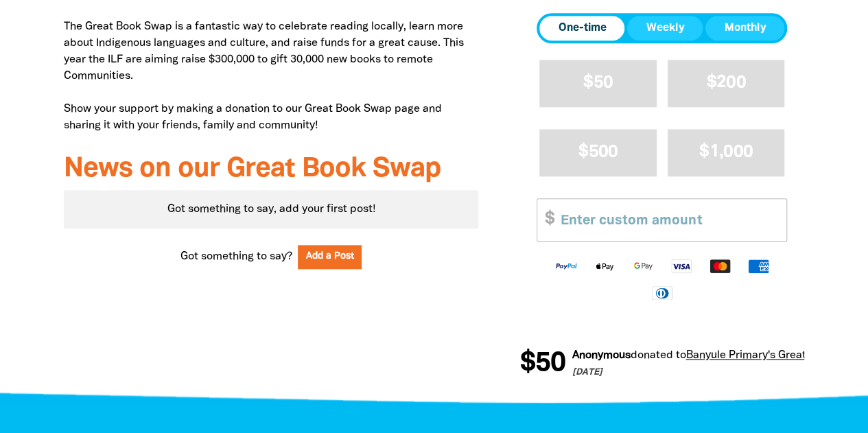 Image resolution: width=868 pixels, height=433 pixels. I want to click on div: Donation stream, so click(661, 364).